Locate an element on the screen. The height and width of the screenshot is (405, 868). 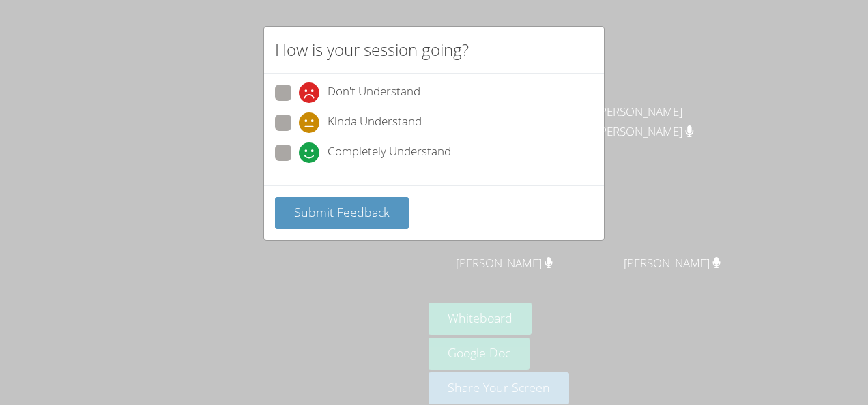
button: Submit Feedback is located at coordinates (342, 213).